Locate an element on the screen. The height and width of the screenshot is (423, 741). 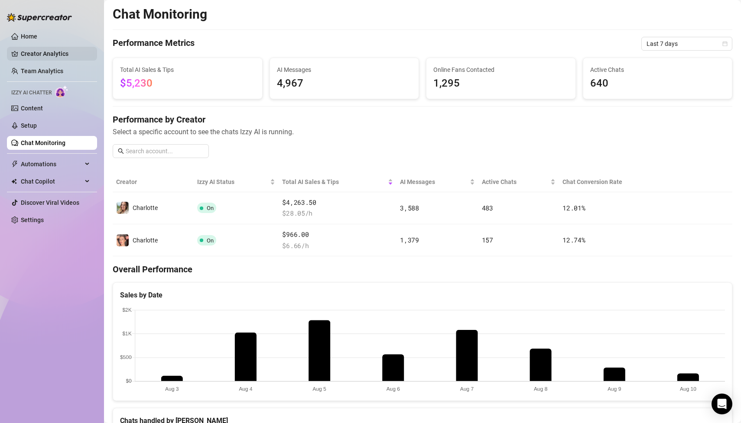
span: $966.00 is located at coordinates (338, 235).